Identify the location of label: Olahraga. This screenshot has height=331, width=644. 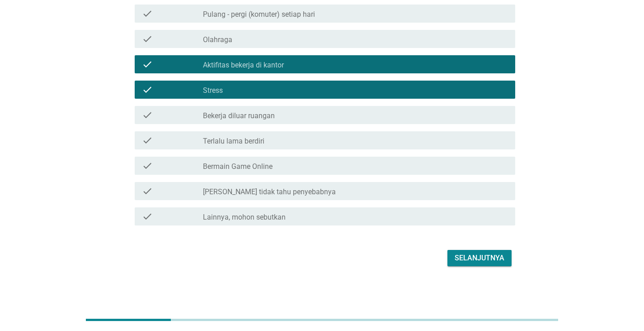
(217, 40).